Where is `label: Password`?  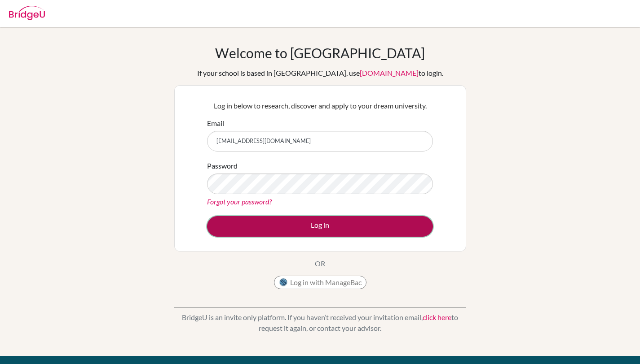 label: Password is located at coordinates (222, 166).